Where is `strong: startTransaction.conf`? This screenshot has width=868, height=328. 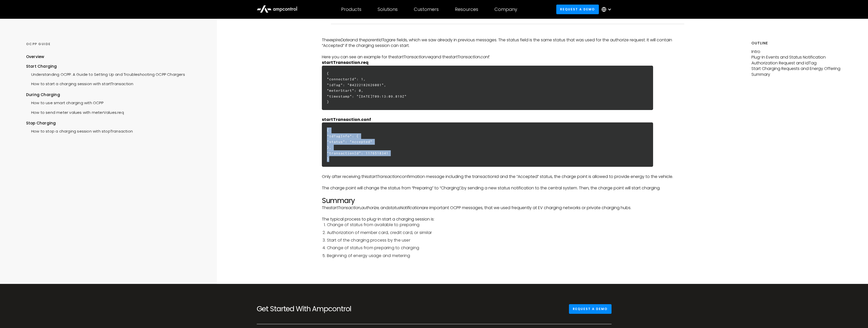 strong: startTransaction.conf is located at coordinates (347, 119).